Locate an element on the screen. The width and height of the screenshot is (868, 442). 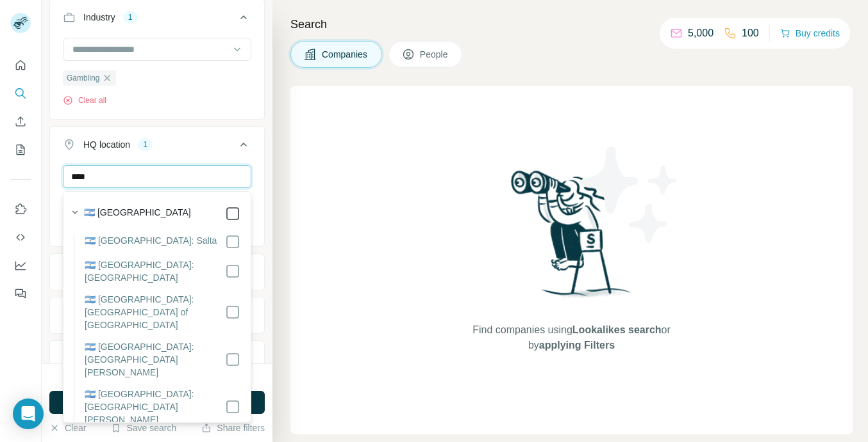
button: Search is located at coordinates (21, 93).